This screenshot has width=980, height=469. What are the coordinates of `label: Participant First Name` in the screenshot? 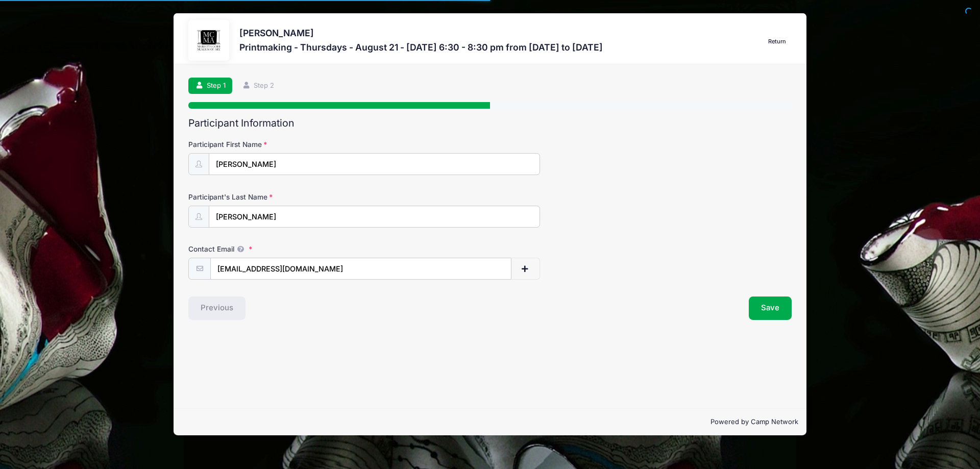 It's located at (289, 144).